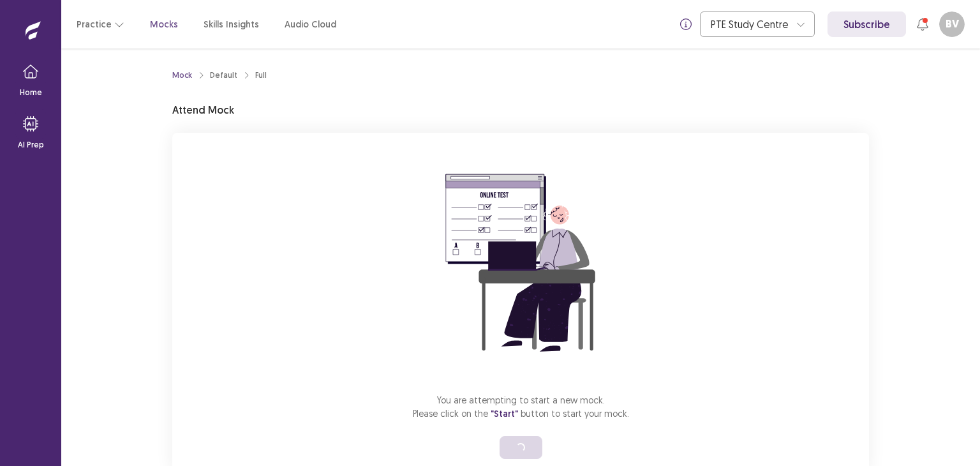 This screenshot has height=466, width=980. What do you see at coordinates (164, 24) in the screenshot?
I see `p: Mocks` at bounding box center [164, 24].